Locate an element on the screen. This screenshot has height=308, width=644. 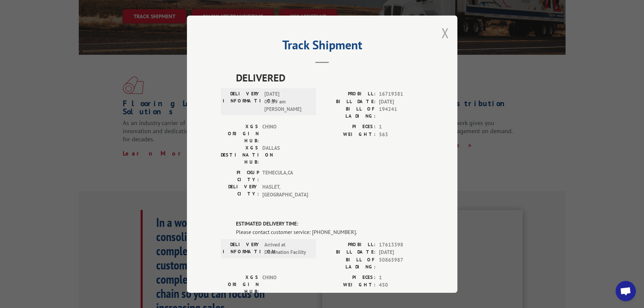
span: 50865987 is located at coordinates (402, 264).